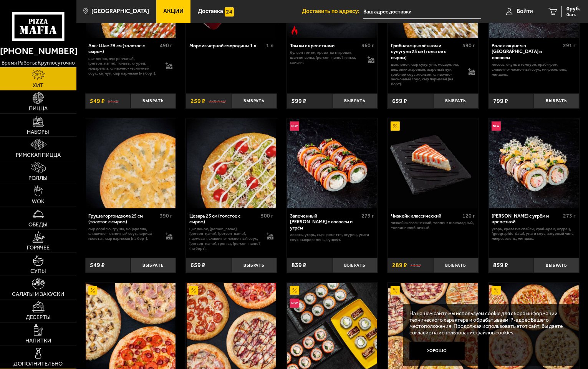 This screenshot has width=588, height=369. Describe the element at coordinates (426, 216) in the screenshot. I see `div: Чизкейк классический` at that location.